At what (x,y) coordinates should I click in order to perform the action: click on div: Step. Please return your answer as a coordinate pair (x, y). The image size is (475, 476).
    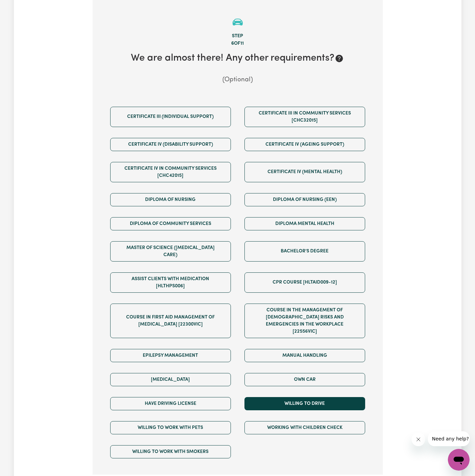
    Looking at the image, I should click on (238, 37).